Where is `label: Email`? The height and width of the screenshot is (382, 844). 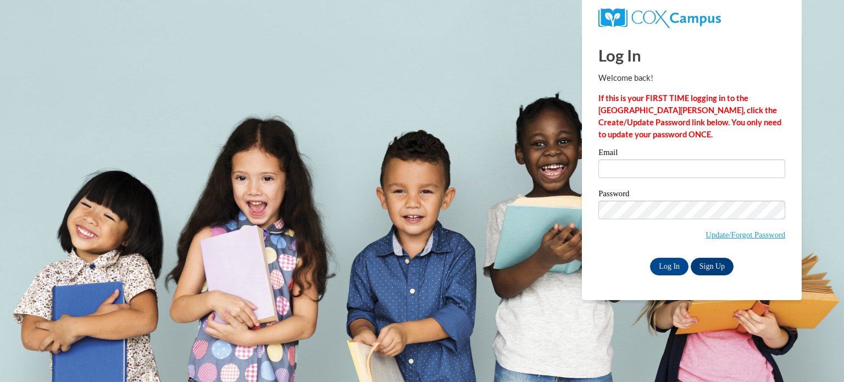 label: Email is located at coordinates (692, 154).